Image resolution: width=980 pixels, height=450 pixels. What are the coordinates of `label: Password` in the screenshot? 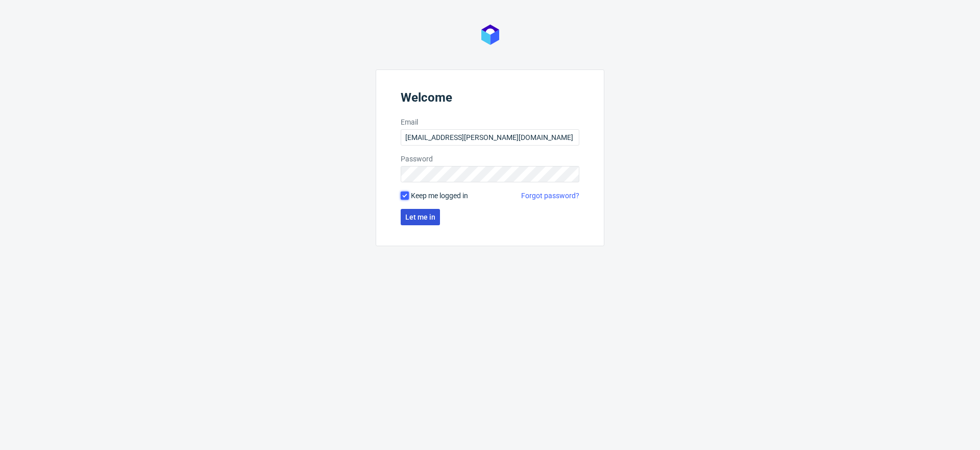 It's located at (490, 159).